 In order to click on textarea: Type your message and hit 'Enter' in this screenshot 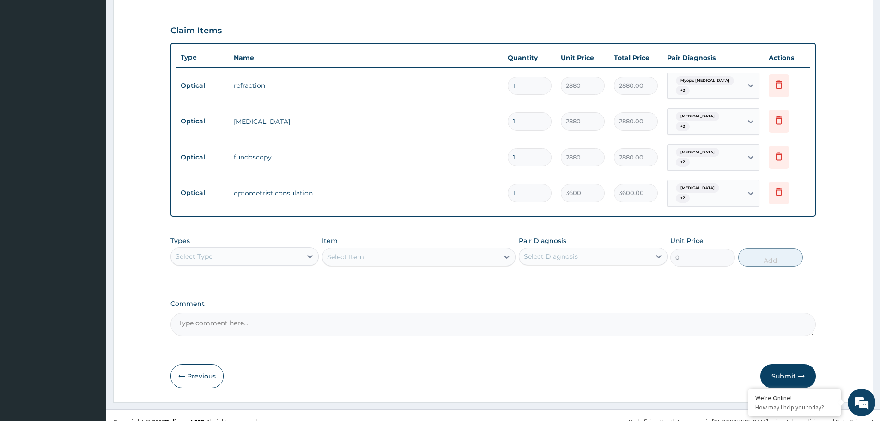, I will do `click(90, 268)`.